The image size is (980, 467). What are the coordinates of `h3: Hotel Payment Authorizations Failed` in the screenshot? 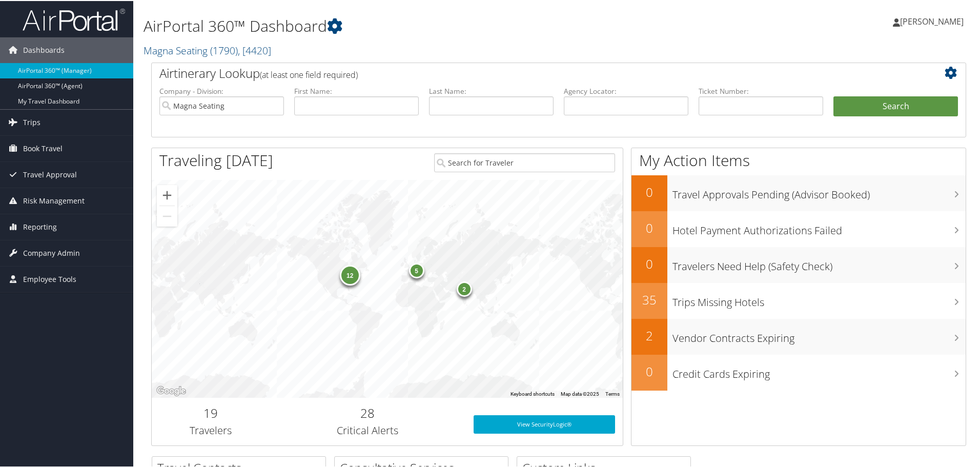 It's located at (819, 227).